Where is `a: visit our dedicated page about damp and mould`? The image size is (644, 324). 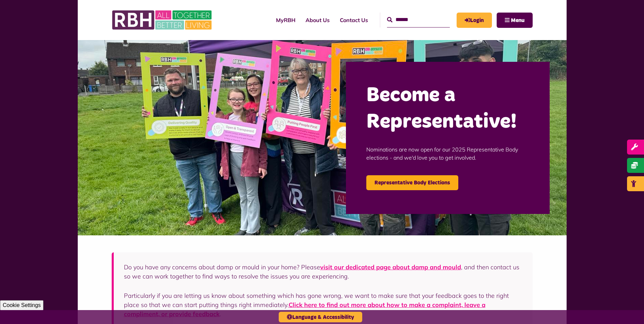 a: visit our dedicated page about damp and mould is located at coordinates (391, 267).